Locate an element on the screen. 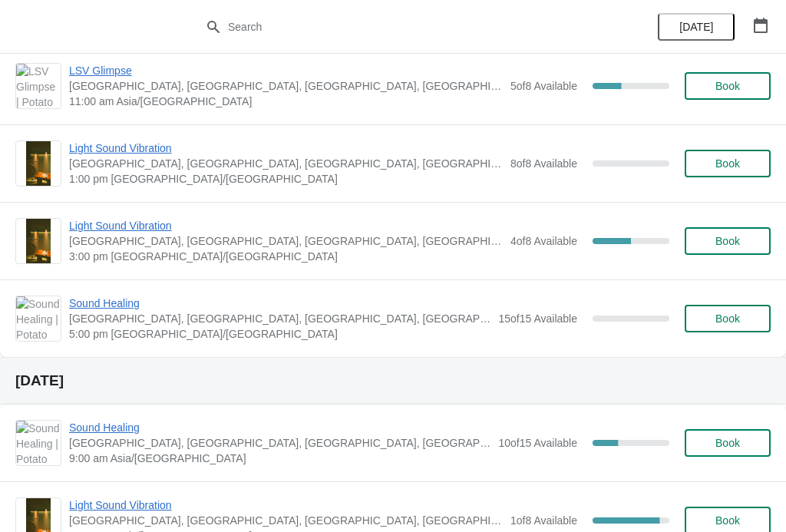 Image resolution: width=786 pixels, height=532 pixels. input: Search is located at coordinates (408, 27).